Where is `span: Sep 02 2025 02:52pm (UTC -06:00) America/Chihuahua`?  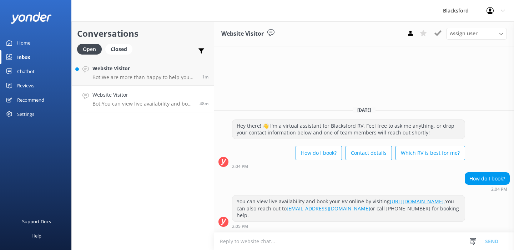 span: Sep 02 2025 02:52pm (UTC -06:00) America/Chihuahua is located at coordinates (205, 77).